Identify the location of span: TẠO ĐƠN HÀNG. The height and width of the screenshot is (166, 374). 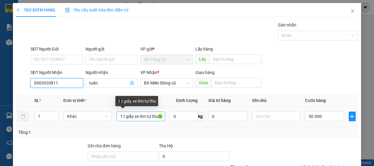
(36, 10).